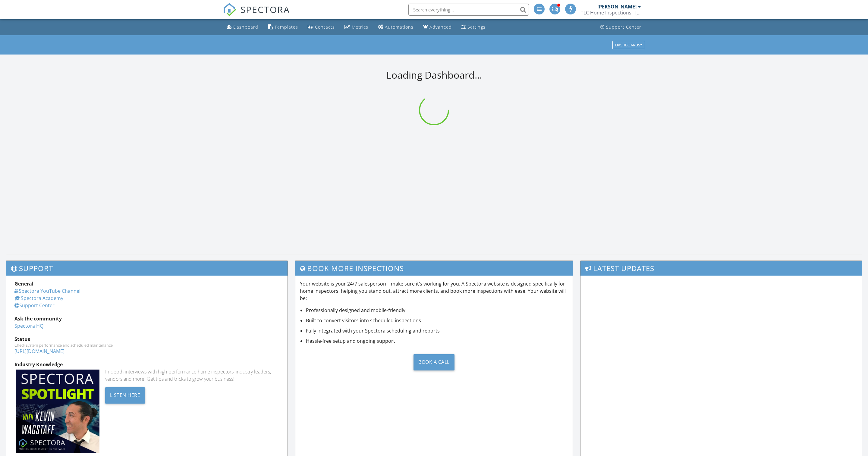 This screenshot has width=868, height=456. What do you see at coordinates (322, 27) in the screenshot?
I see `a: Contacts` at bounding box center [322, 27].